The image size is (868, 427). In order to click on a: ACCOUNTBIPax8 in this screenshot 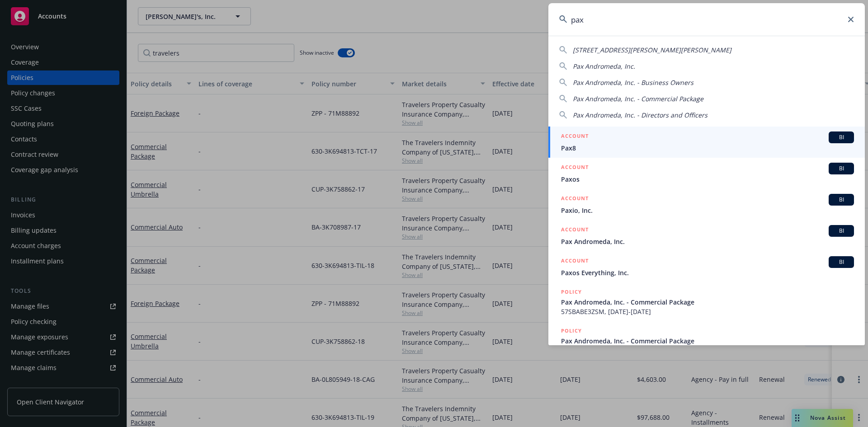, I will do `click(707, 142)`.